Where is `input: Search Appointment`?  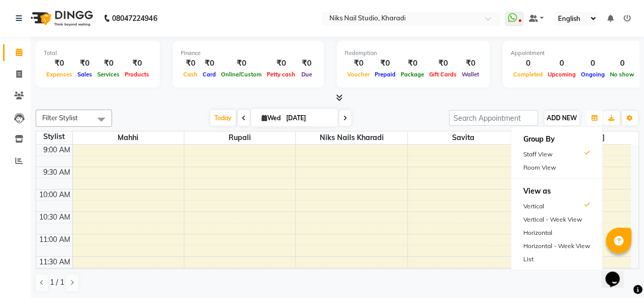
input: Search Appointment is located at coordinates (493, 118).